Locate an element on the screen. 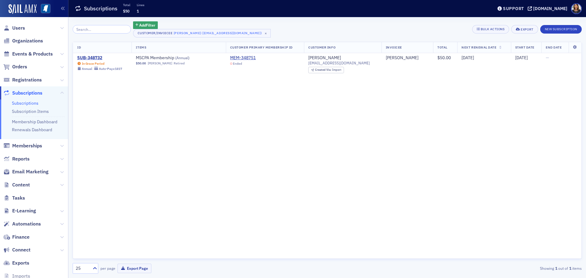  a: Users is located at coordinates (14, 28).